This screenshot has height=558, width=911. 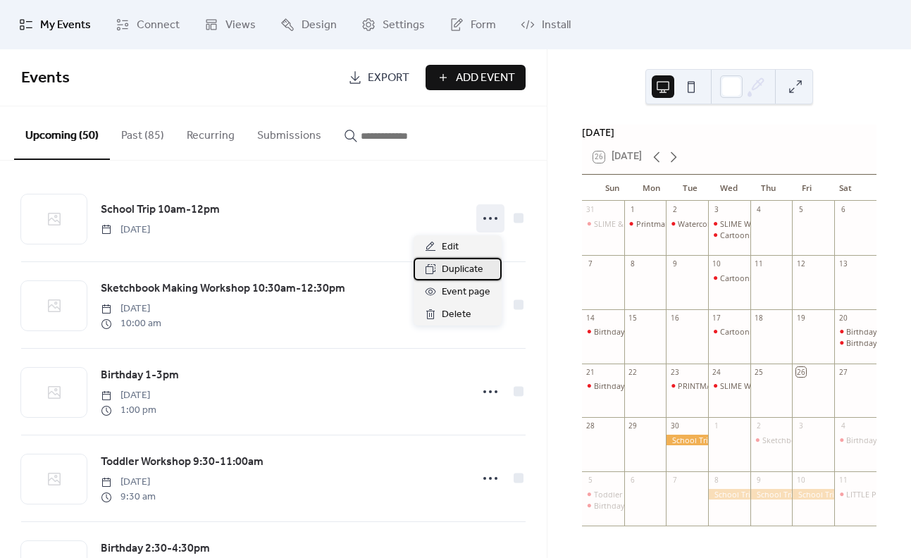 I want to click on a: Settings, so click(x=393, y=25).